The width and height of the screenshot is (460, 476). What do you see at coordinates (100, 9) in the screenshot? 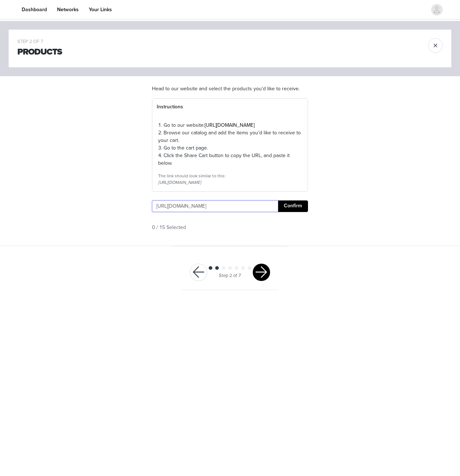
I see `a: Your Links` at bounding box center [100, 9].